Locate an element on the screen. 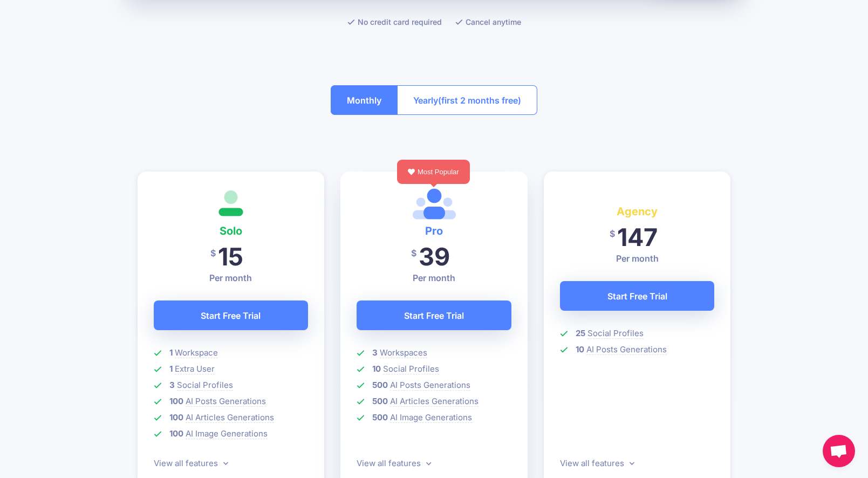  span: 39 is located at coordinates (434, 257).